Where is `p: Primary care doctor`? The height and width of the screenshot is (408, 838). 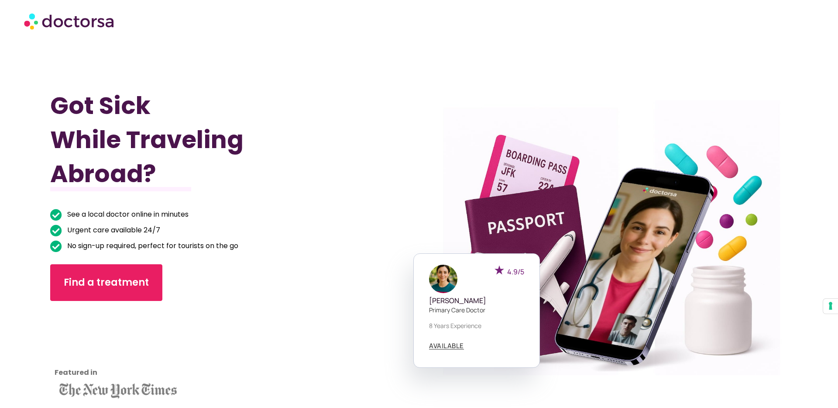
p: Primary care doctor is located at coordinates (477, 309).